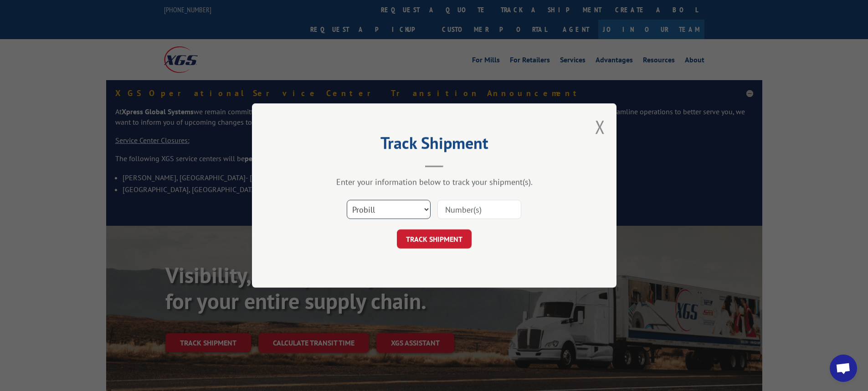  I want to click on button: TRACK SHIPMENT, so click(434, 239).